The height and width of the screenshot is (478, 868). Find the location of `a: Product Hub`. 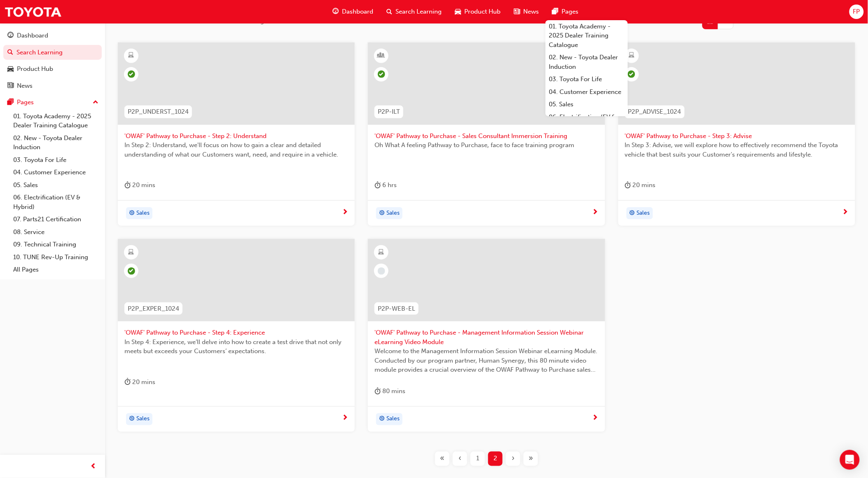

a: Product Hub is located at coordinates (52, 69).